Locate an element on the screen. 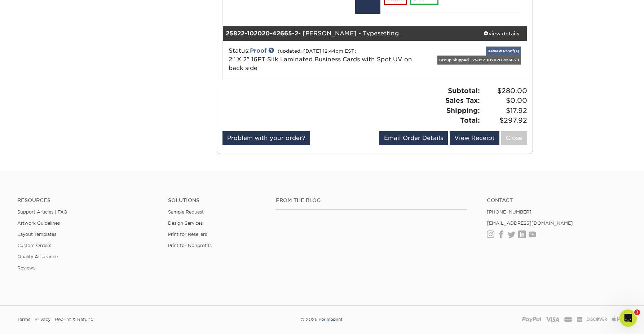 This screenshot has width=644, height=334. a: Proof is located at coordinates (258, 50).